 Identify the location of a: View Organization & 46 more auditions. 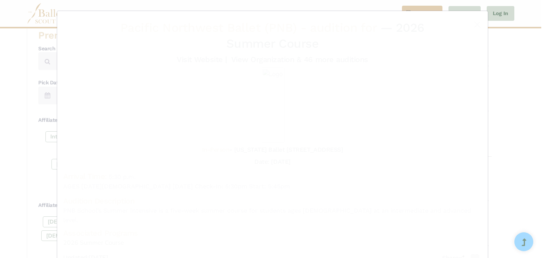
(300, 59).